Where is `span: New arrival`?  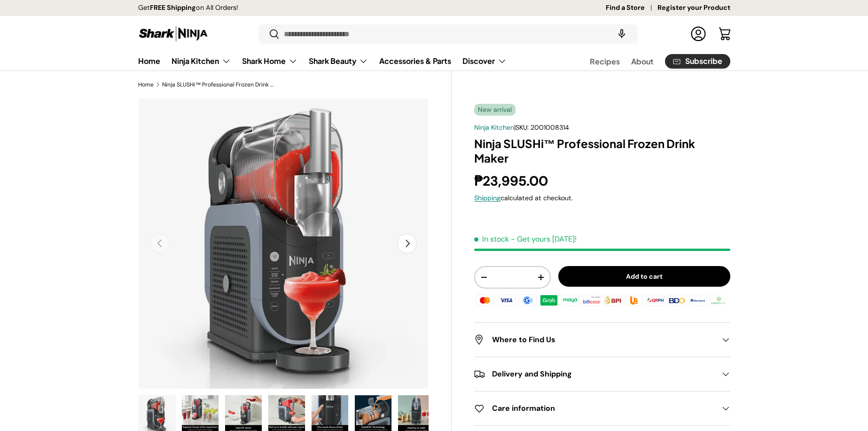
span: New arrival is located at coordinates (495, 109).